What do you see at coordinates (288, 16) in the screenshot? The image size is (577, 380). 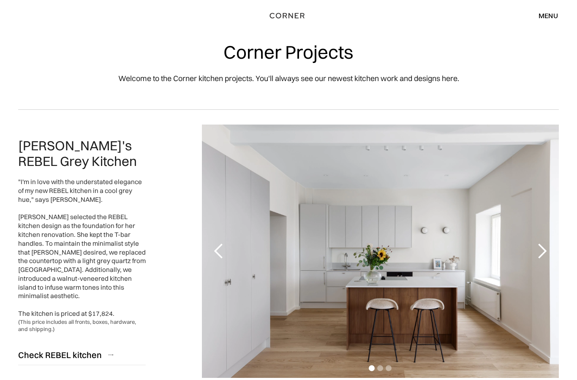 I see `a: home` at bounding box center [288, 16].